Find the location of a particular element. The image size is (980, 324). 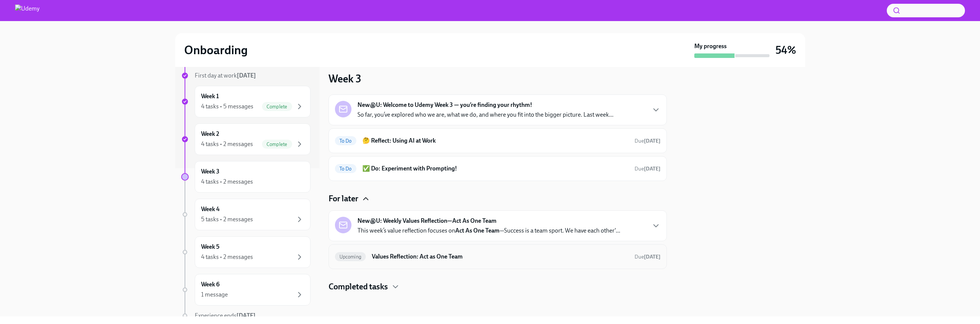

h6: Week 1 is located at coordinates (210, 96).